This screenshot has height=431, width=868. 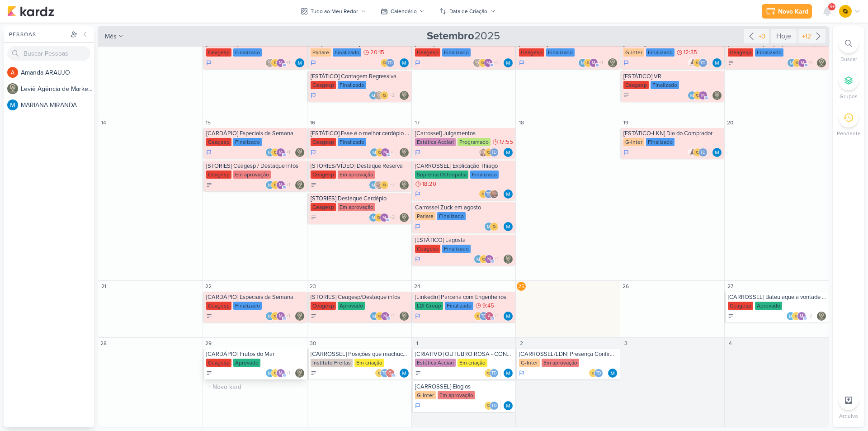 What do you see at coordinates (692, 63) in the screenshot?
I see `img: Amannda Primo` at bounding box center [692, 63].